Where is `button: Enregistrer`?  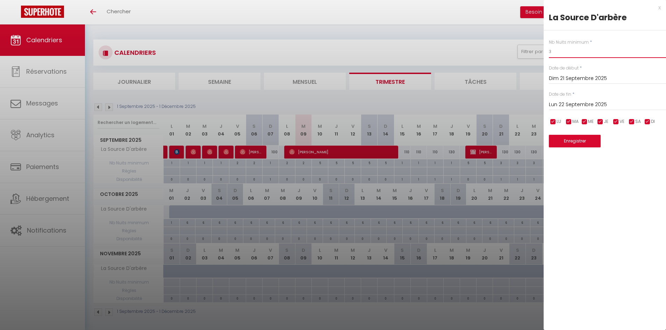
button: Enregistrer is located at coordinates (575, 141).